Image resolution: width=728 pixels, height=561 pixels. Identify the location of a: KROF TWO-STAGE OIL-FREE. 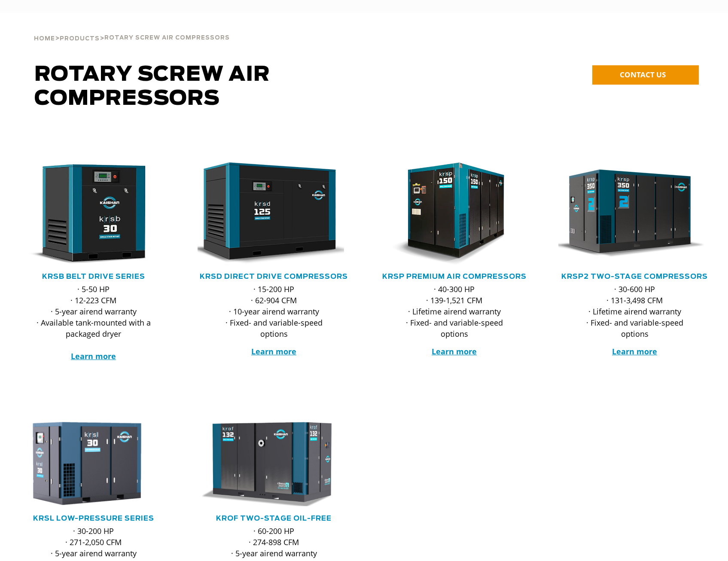
(273, 518).